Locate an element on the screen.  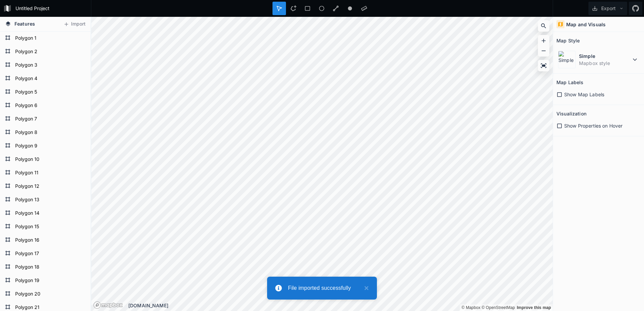
h2: Visualization is located at coordinates (571, 114).